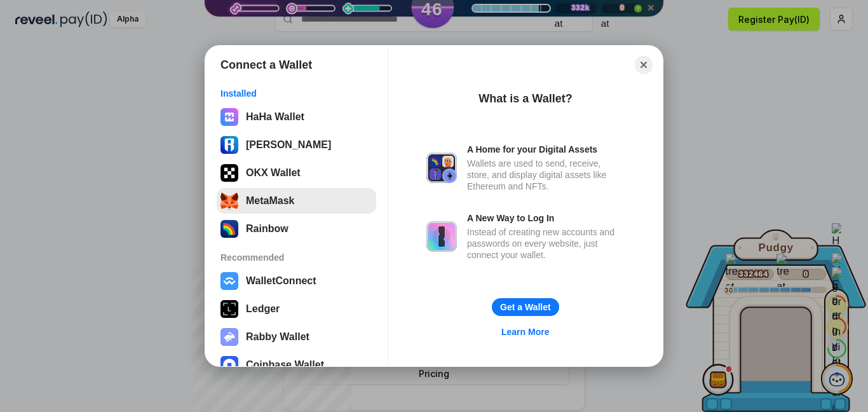 The image size is (868, 412). Describe the element at coordinates (296, 258) in the screenshot. I see `div: Recommended` at that location.